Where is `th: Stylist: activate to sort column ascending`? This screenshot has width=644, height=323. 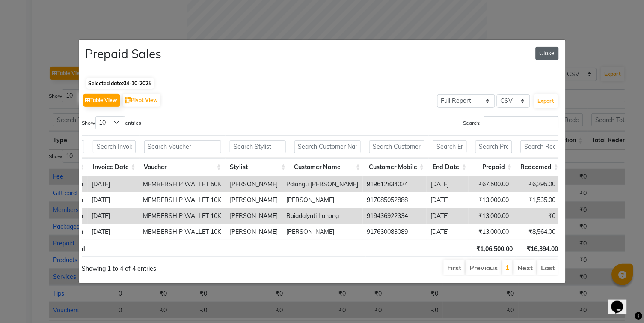
th: Stylist: activate to sort column ascending is located at coordinates (257, 167).